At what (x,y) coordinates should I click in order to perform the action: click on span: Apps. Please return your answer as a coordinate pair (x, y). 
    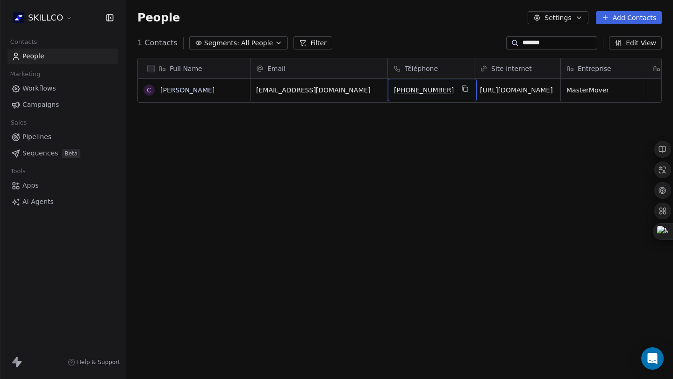
    Looking at the image, I should click on (30, 185).